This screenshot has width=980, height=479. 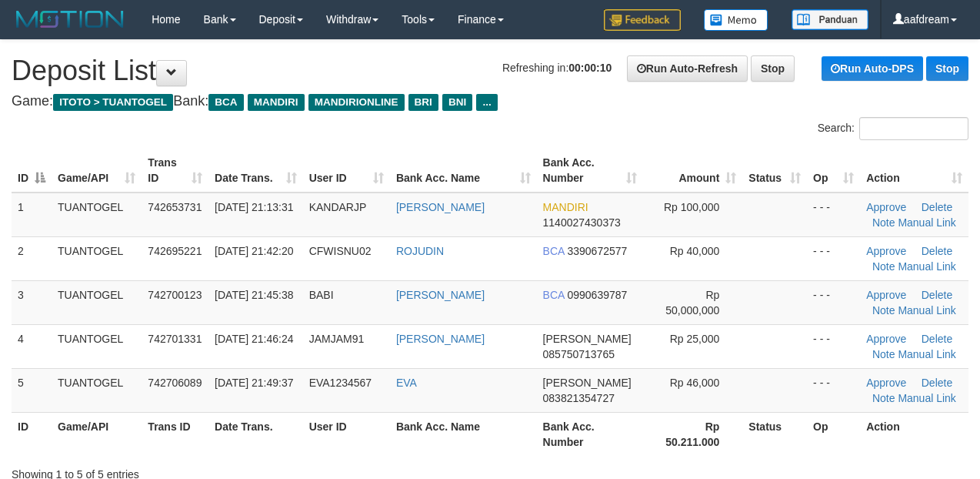 What do you see at coordinates (113, 103) in the screenshot?
I see `span: ITOTO > TUANTOGEL` at bounding box center [113, 103].